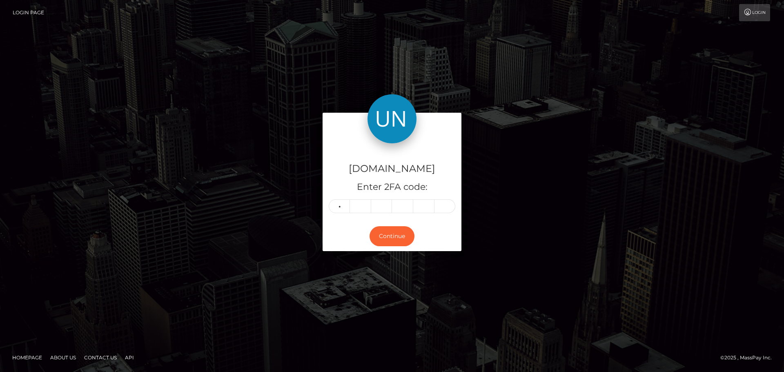  Describe the element at coordinates (392, 187) in the screenshot. I see `h5: Enter 2FA code:` at that location.